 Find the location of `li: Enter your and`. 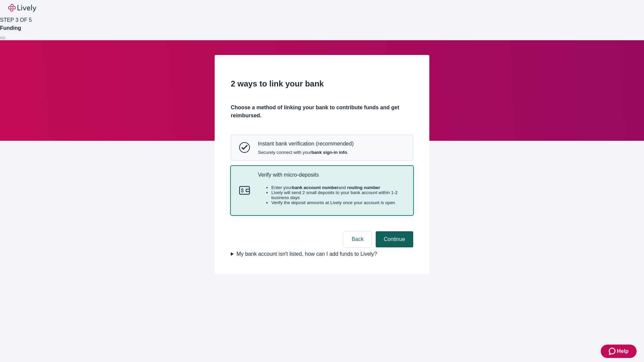

li: Enter your and is located at coordinates (338, 187).